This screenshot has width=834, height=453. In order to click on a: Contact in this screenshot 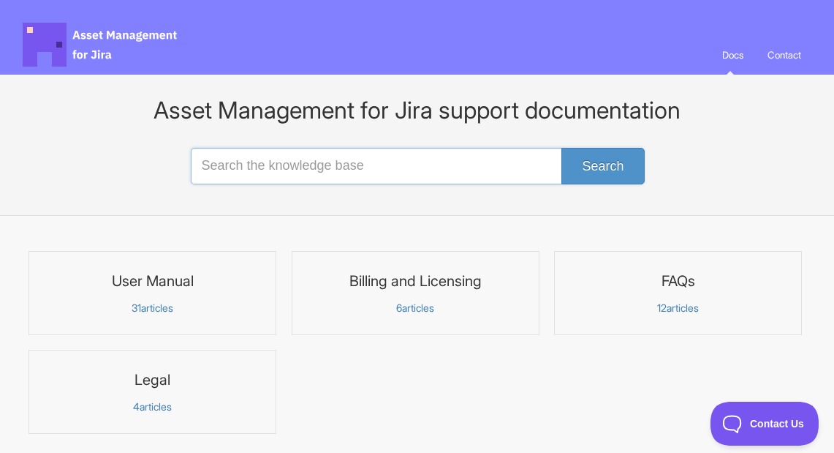, I will do `click(785, 55)`.